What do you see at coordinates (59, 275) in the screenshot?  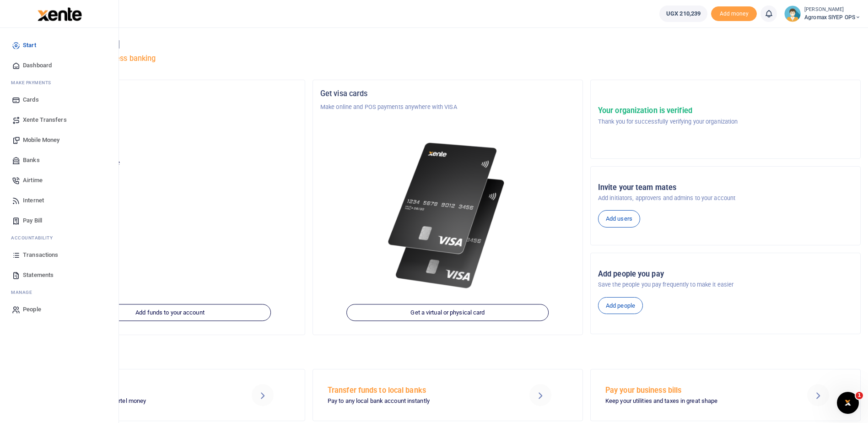 I see `a: Statements` at bounding box center [59, 275].